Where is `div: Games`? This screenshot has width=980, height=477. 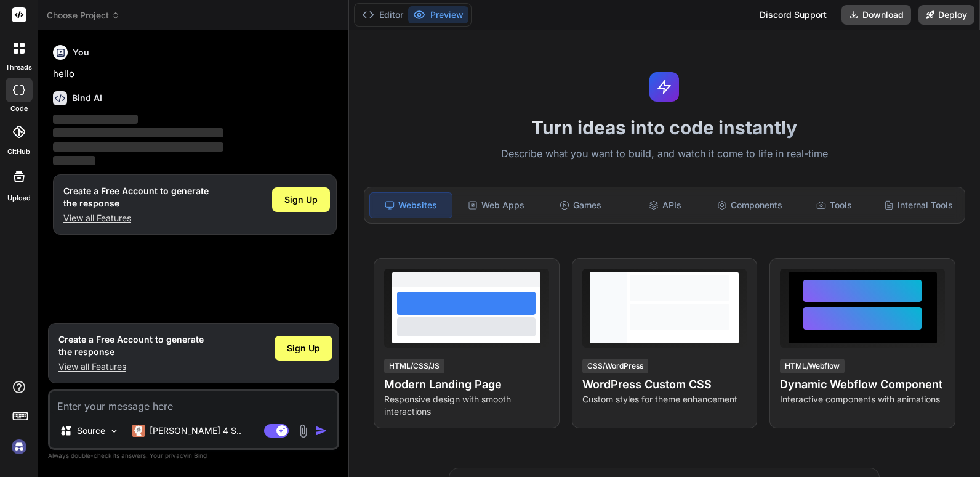 div: Games is located at coordinates (580, 205).